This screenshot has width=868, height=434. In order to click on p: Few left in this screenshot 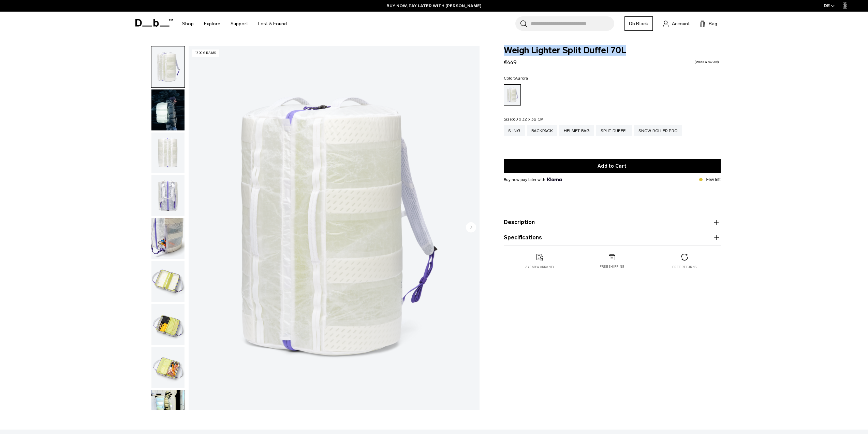, I will do `click(713, 180)`.